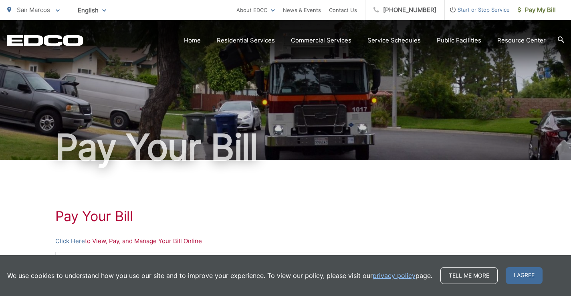 This screenshot has height=296, width=571. Describe the element at coordinates (394, 275) in the screenshot. I see `a: privacy policy` at that location.